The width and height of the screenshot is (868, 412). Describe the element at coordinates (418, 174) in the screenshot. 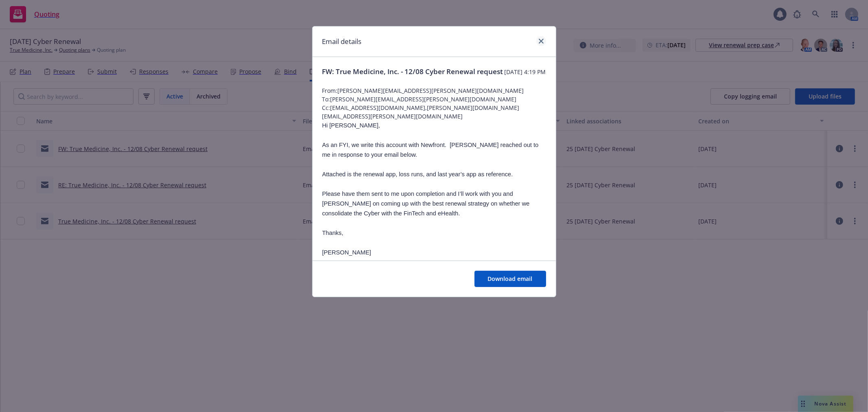

I see `span: Attached is the renewal app, loss runs, and last year’s app as reference.` at that location.